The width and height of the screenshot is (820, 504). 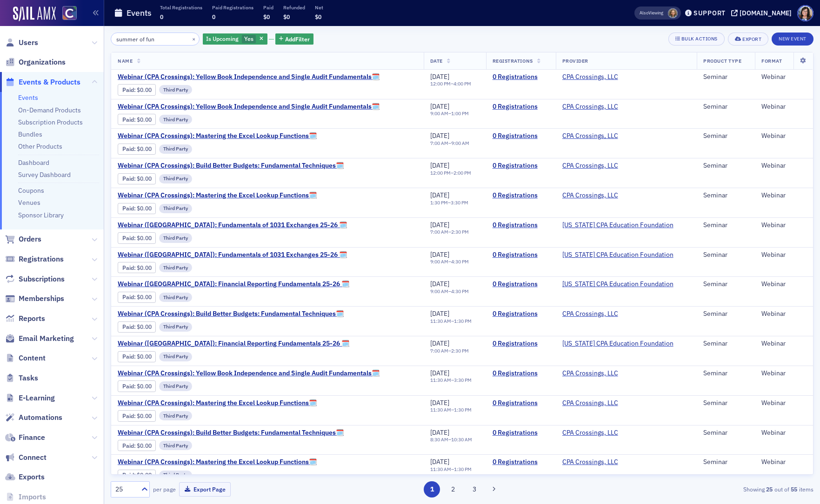 I want to click on span: Viewing, so click(x=651, y=13).